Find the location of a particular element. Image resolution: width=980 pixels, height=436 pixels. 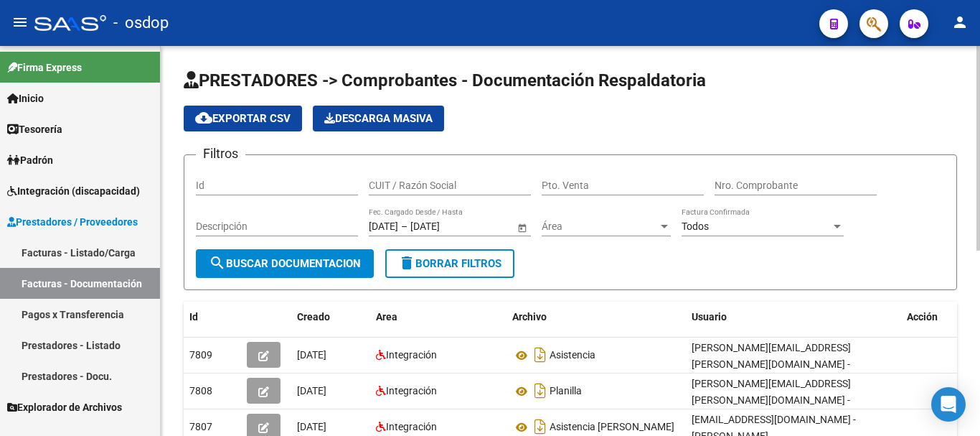

span: Buscar Documentacion is located at coordinates (285, 263).